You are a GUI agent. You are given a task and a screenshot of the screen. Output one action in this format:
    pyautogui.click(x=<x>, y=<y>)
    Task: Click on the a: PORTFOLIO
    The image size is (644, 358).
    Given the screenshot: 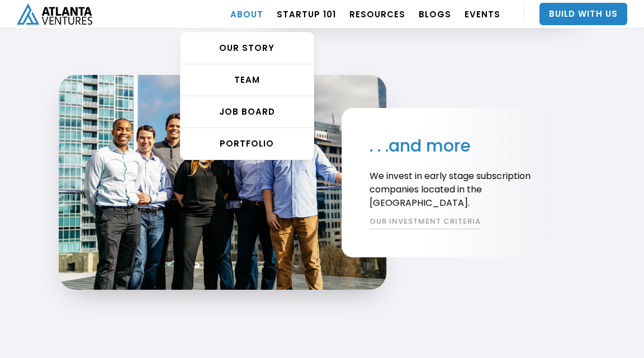 What is the action you would take?
    pyautogui.click(x=247, y=143)
    